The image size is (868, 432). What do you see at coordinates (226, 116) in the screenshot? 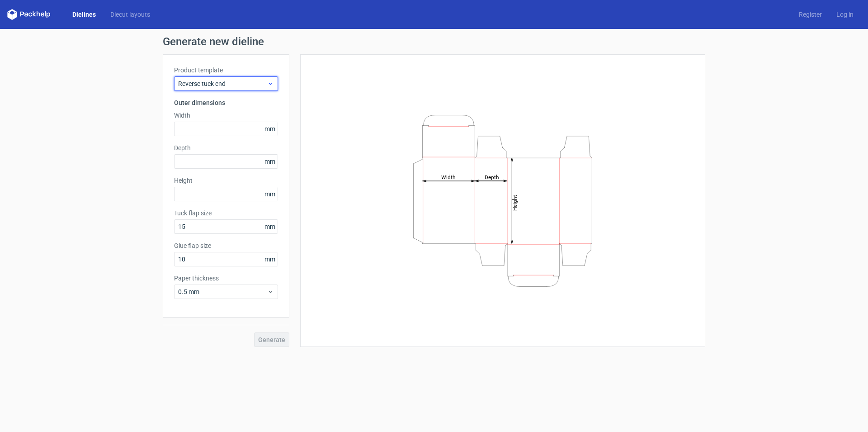
I see `label: Width` at bounding box center [226, 116].